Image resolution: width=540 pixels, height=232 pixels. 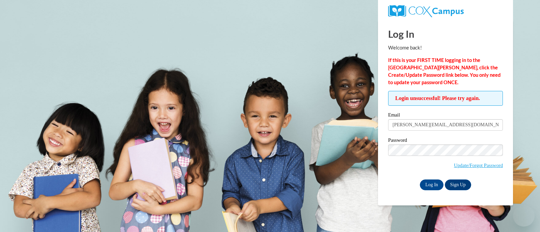 What do you see at coordinates (478, 166) in the screenshot?
I see `a: Update/Forgot Password` at bounding box center [478, 166].